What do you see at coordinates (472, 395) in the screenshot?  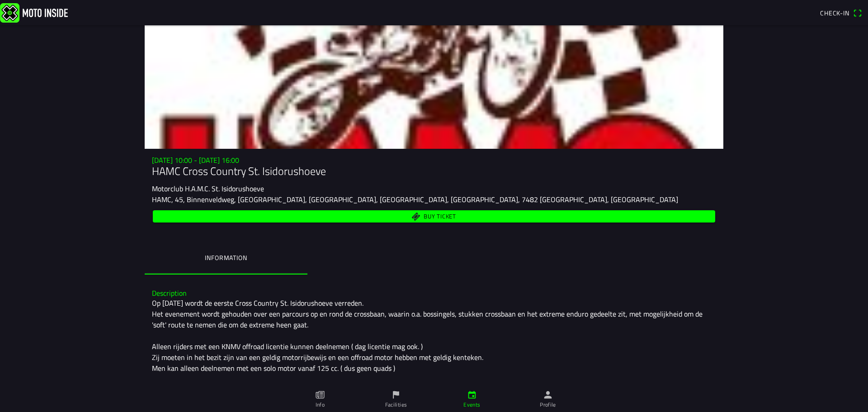 I see `ion-icon: calendar` at bounding box center [472, 395].